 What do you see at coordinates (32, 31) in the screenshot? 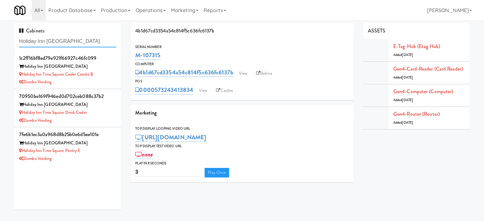
I see `span: Cabinets` at bounding box center [32, 31].